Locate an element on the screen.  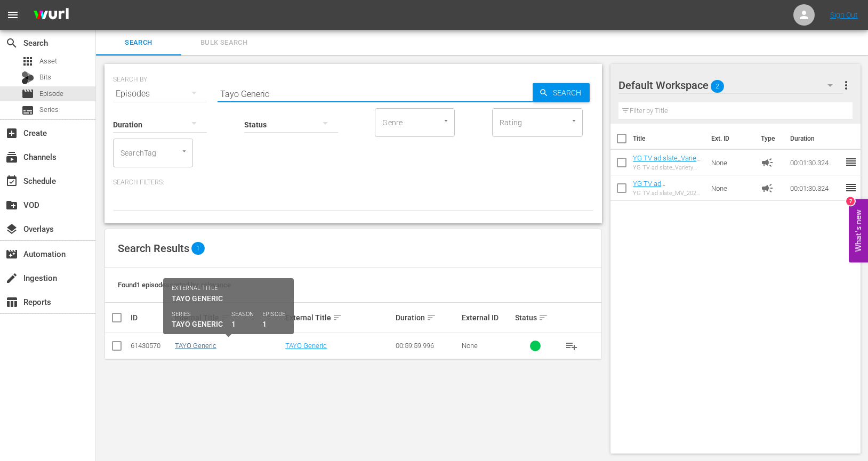
button: Search is located at coordinates (560, 93).